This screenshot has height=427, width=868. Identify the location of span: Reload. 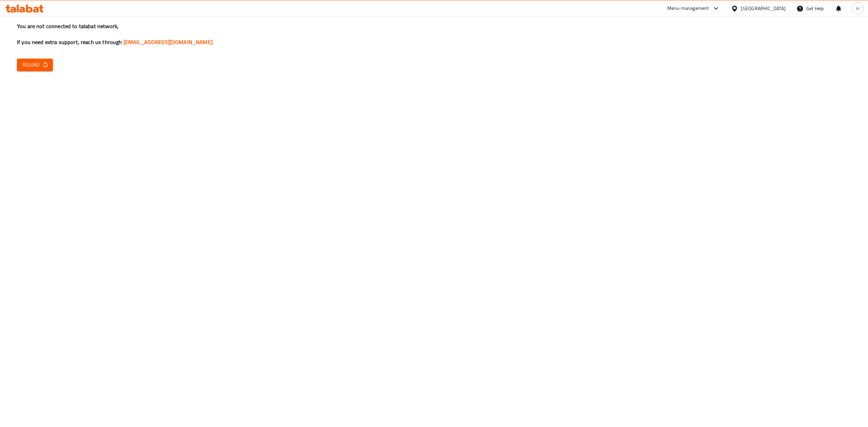
(35, 65).